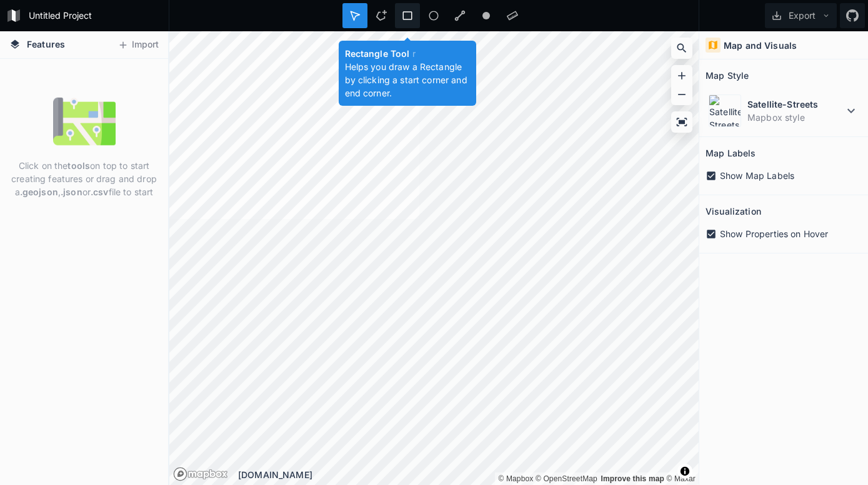  Describe the element at coordinates (725, 110) in the screenshot. I see `img: Satellite-Streets` at that location.